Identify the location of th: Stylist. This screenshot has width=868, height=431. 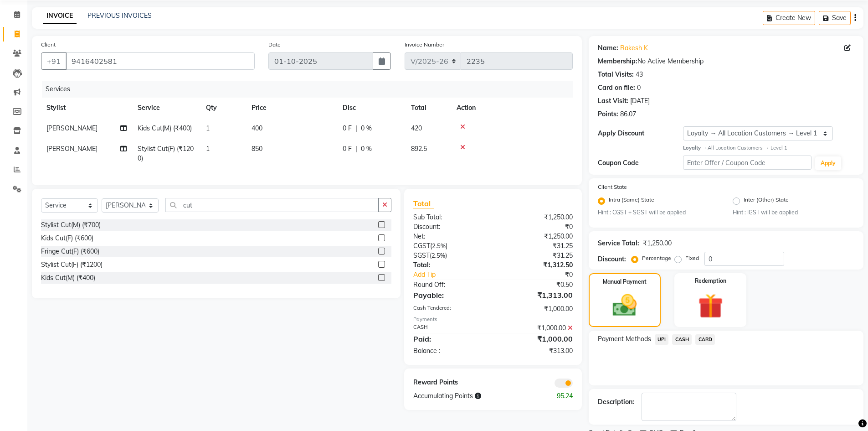
(86, 108).